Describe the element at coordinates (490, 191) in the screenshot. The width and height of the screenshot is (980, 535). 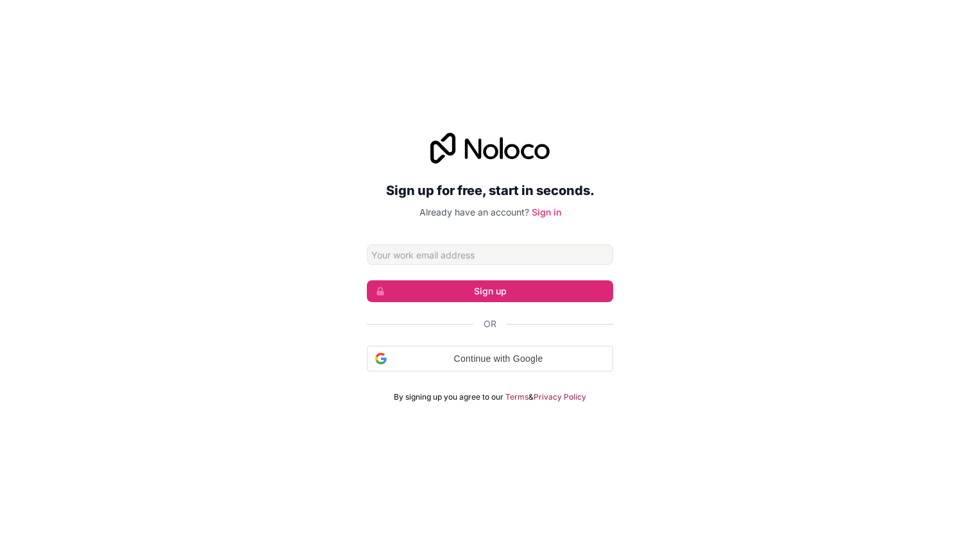
I see `h2: Sign up for free, start in seconds.` at that location.